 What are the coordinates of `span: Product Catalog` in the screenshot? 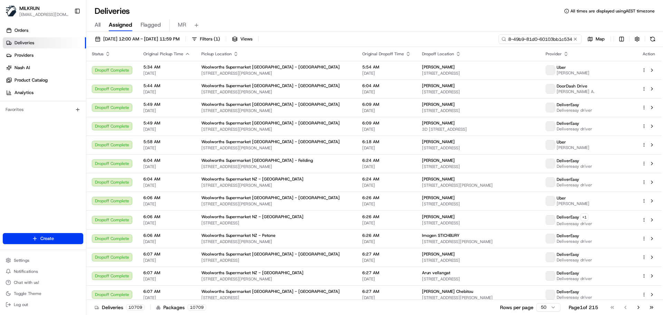 It's located at (31, 80).